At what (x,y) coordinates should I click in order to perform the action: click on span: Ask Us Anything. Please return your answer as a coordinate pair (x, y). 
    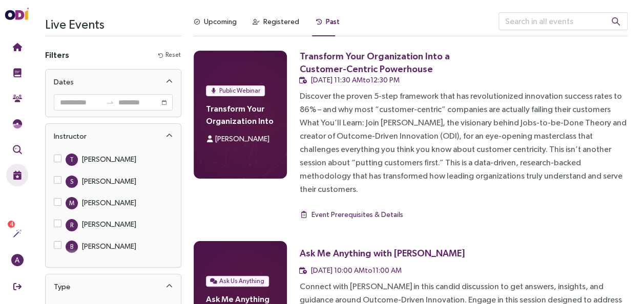
    Looking at the image, I should click on (242, 281).